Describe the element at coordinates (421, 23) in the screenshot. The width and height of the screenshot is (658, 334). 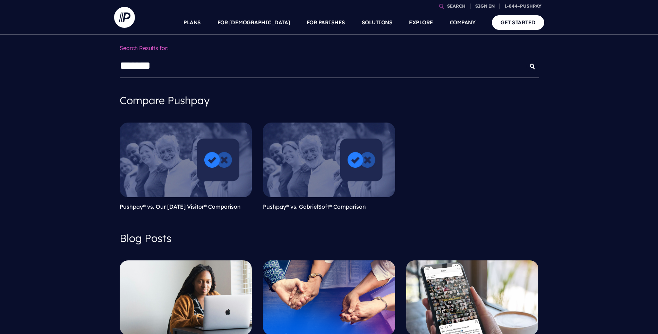
I see `a: EXPLORE` at that location.